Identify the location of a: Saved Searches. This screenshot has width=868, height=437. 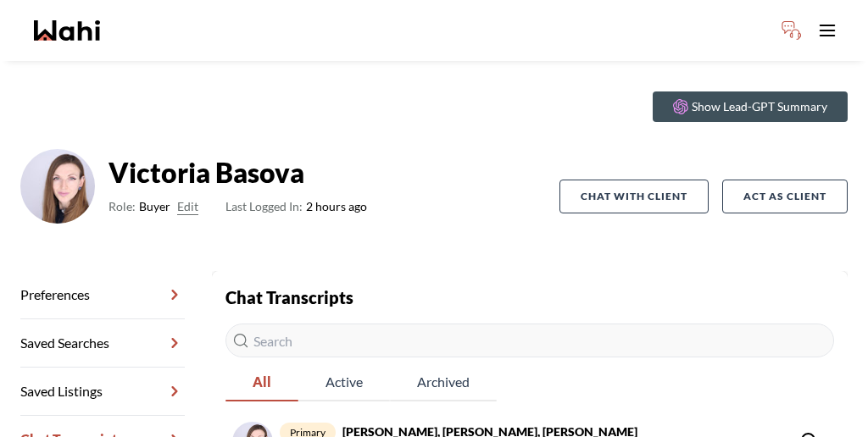
(103, 344).